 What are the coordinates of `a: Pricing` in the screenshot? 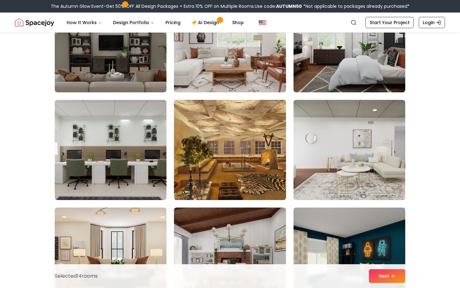 It's located at (173, 23).